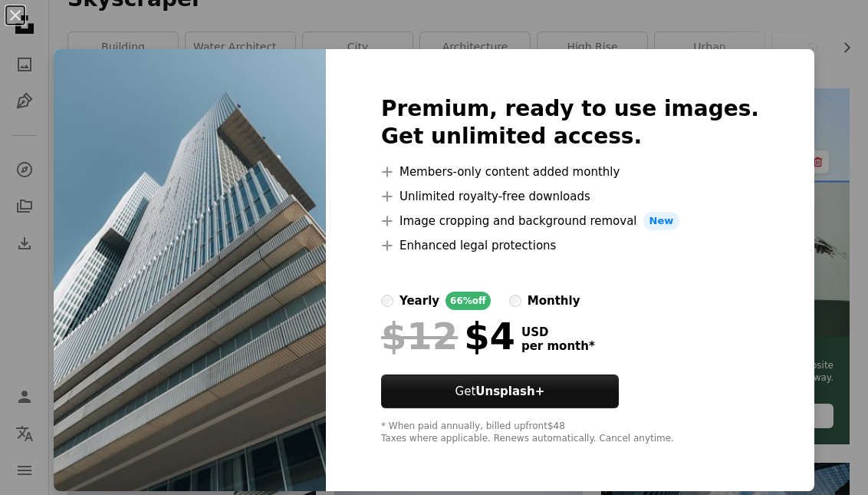 The height and width of the screenshot is (495, 868). I want to click on span: $12, so click(420, 336).